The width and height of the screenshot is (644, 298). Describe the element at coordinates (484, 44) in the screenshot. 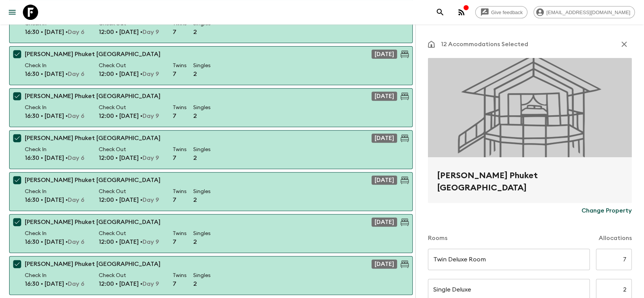

I see `p: 12 Accommodations Selected` at that location.